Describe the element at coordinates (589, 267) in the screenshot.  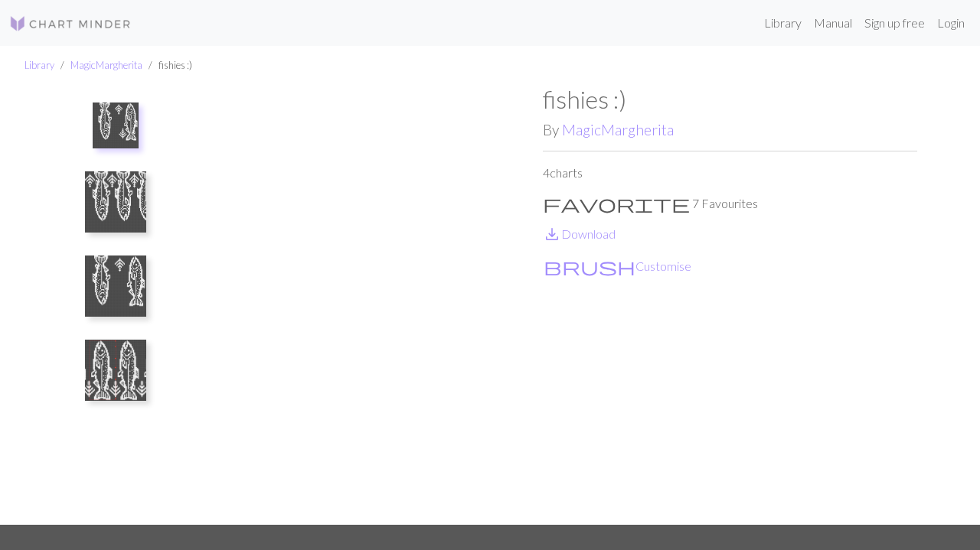
I see `span: brush` at that location.